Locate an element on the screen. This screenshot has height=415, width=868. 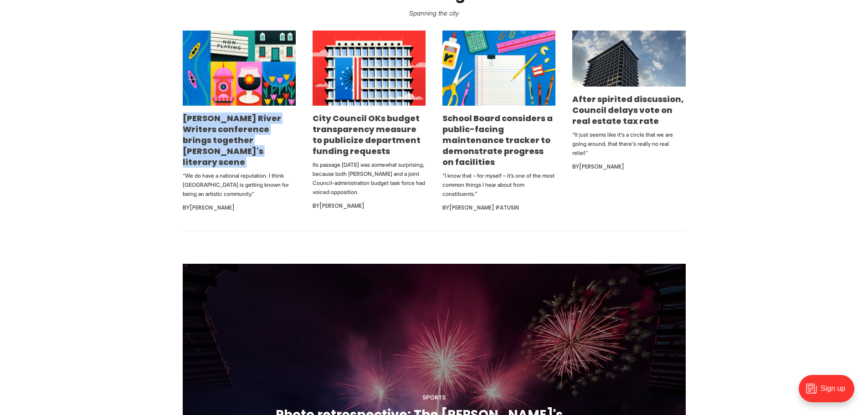
img: School Board considers a public-facing maintenance tracker to demonstrate progress on facilities is located at coordinates (499, 68).